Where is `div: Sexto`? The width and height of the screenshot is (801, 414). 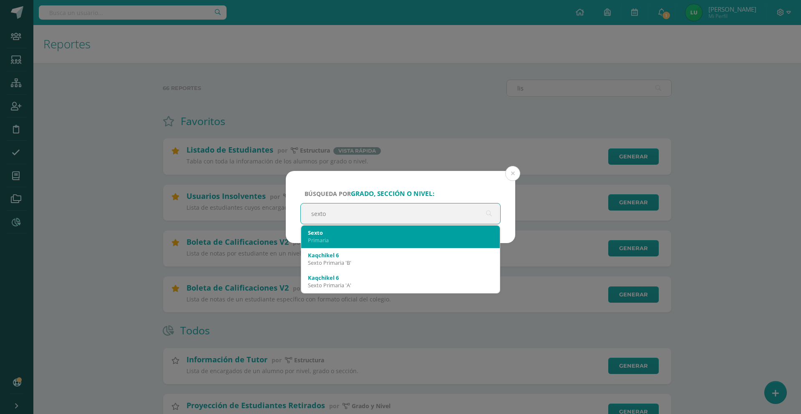
div: Sexto is located at coordinates (401, 233).